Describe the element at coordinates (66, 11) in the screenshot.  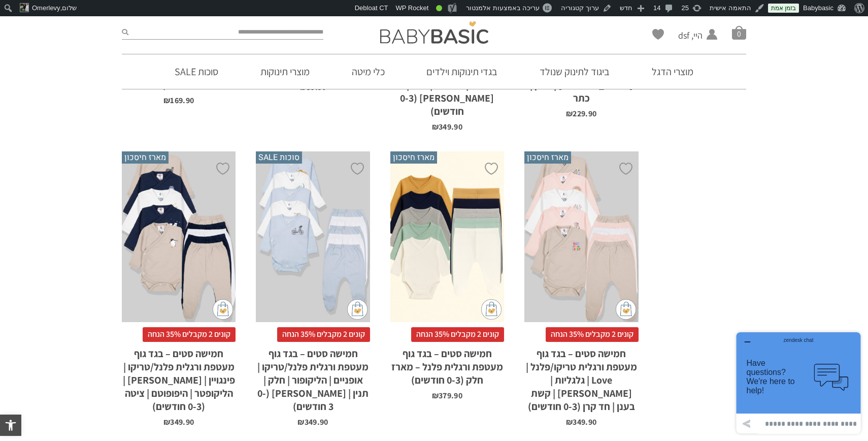
I see `div: zendesk chat` at that location.